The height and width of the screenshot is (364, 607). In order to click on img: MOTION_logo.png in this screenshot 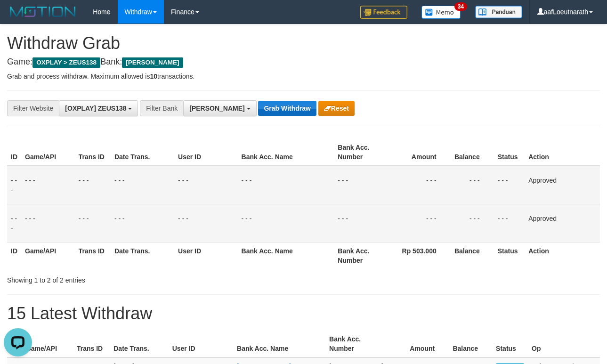, I will do `click(43, 12)`.